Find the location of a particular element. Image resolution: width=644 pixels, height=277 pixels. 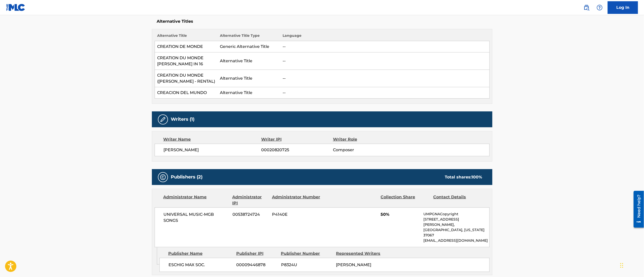

div: Publisher Name is located at coordinates (200, 254).